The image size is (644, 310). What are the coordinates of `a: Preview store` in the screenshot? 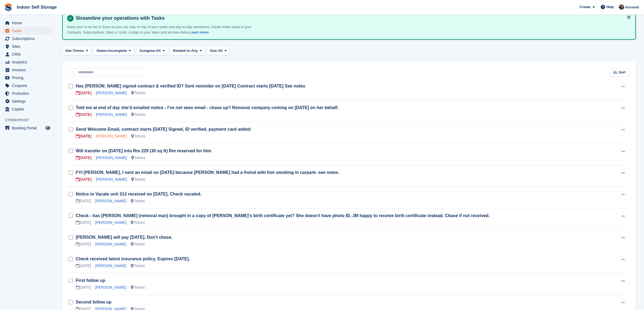 It's located at (48, 128).